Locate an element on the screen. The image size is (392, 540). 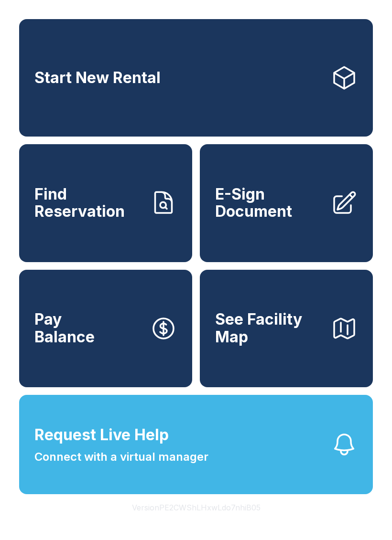
span: Request Live Help is located at coordinates (101, 435).